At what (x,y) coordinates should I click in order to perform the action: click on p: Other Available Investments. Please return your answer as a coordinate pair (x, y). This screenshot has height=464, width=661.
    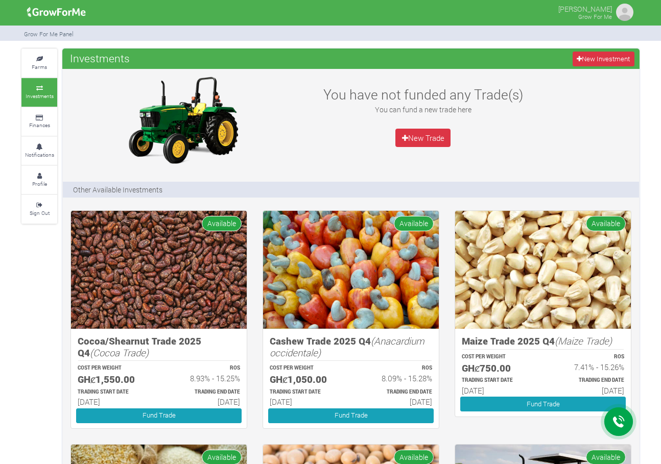
    Looking at the image, I should click on (117, 189).